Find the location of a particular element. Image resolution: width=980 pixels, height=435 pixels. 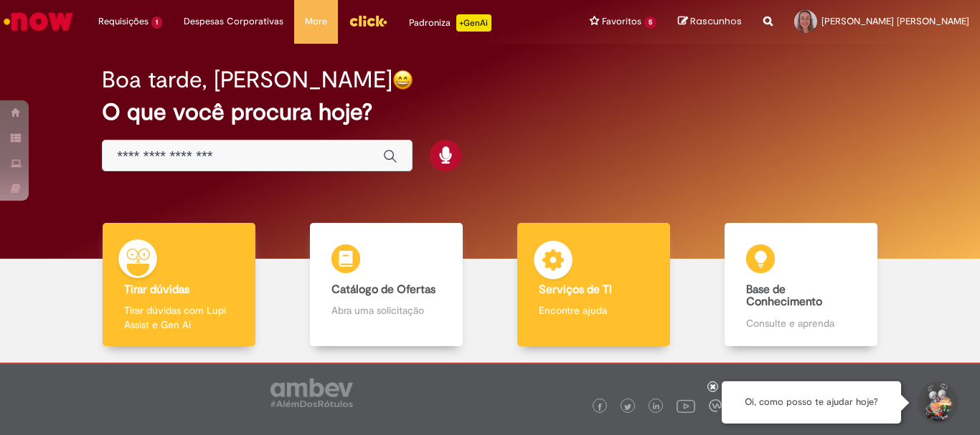

img: logo_footer_youtube.png is located at coordinates (686, 405).